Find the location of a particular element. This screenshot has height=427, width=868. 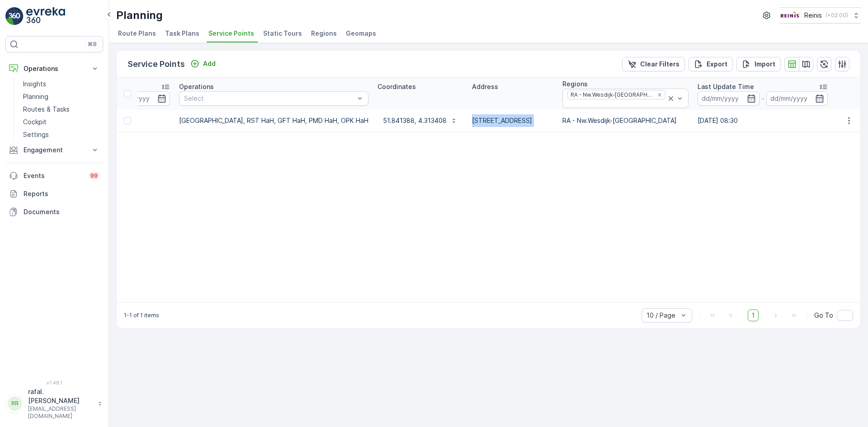

p: Routes & Tasks is located at coordinates (46, 109).